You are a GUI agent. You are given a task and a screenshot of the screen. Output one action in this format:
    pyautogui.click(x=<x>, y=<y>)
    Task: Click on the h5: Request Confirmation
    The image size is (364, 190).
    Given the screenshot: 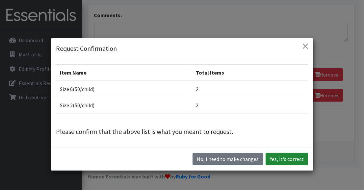 What is the action you would take?
    pyautogui.click(x=86, y=48)
    